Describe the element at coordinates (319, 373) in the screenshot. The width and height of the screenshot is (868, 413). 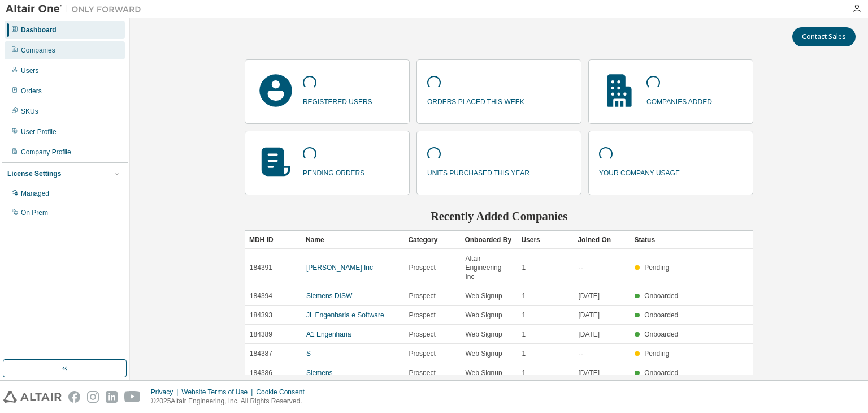
I see `a: Siemens` at that location.